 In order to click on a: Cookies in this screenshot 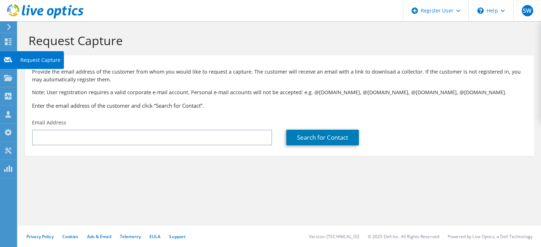, I will do `click(70, 236)`.